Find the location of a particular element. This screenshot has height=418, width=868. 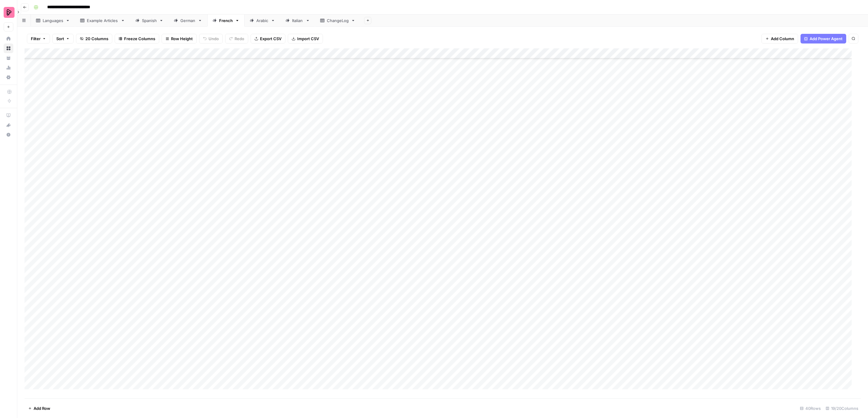

div: Italian is located at coordinates (297, 21).